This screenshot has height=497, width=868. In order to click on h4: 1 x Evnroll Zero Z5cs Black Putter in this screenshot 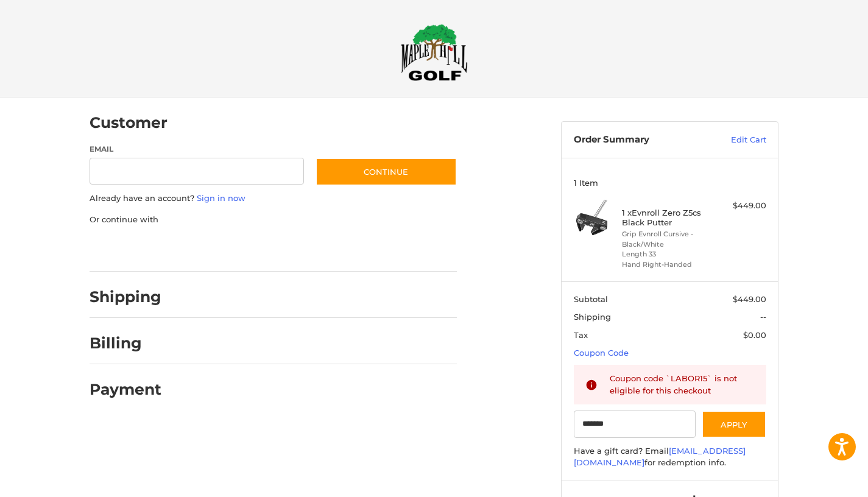, I will do `click(668, 217)`.